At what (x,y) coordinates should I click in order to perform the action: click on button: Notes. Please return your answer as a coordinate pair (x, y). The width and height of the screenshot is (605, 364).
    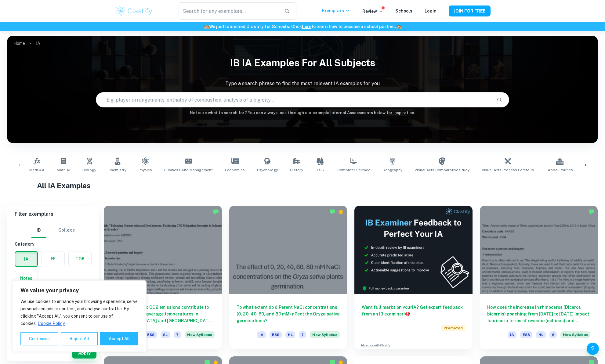
    Looking at the image, I should click on (26, 279).